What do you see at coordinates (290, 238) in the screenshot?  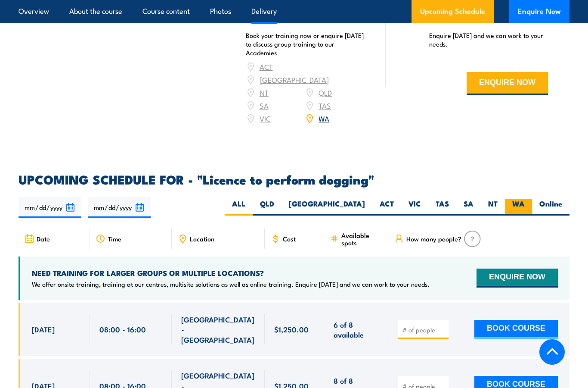 I see `span: Cost` at bounding box center [290, 238].